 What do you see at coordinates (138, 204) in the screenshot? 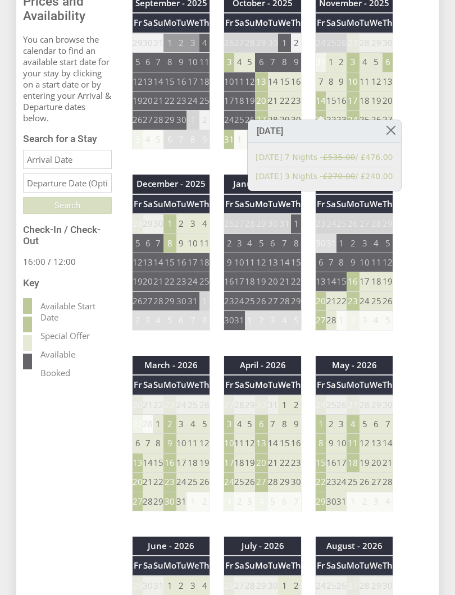
I see `th: Fr` at bounding box center [138, 204].